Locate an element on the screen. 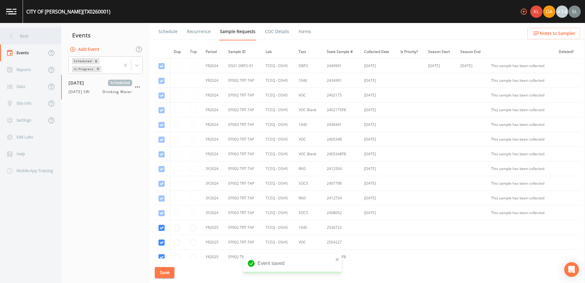 The image size is (585, 283). div: David Weber is located at coordinates (550, 12).